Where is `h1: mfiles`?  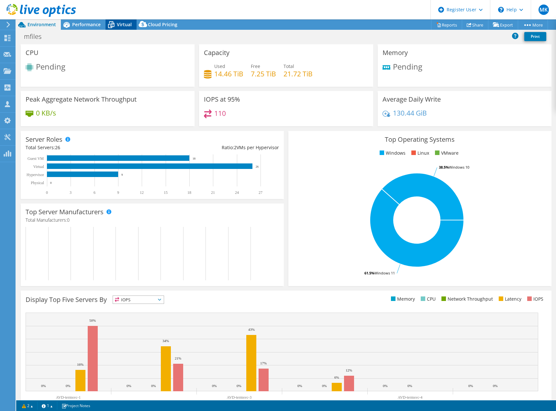
h1: mfiles is located at coordinates (36, 37).